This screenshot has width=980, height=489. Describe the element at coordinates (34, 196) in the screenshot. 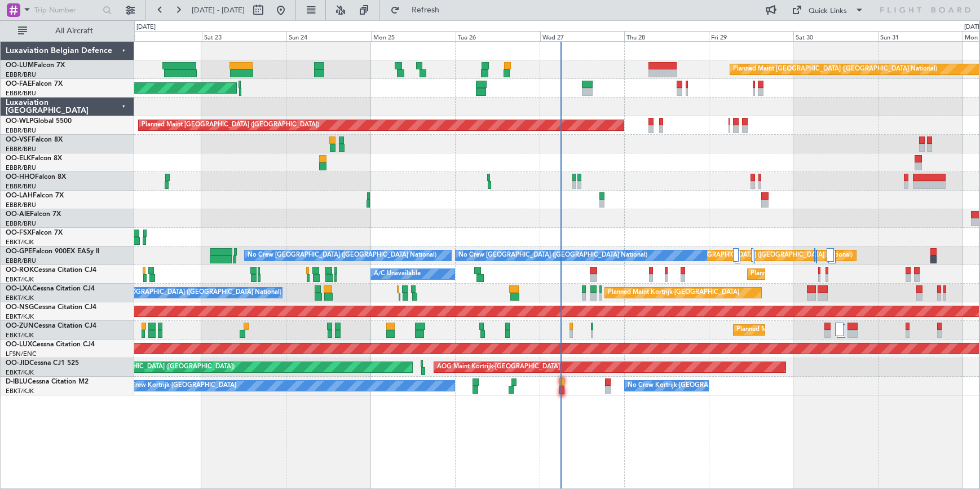

I see `a: OO-LAHFalcon 7X` at that location.